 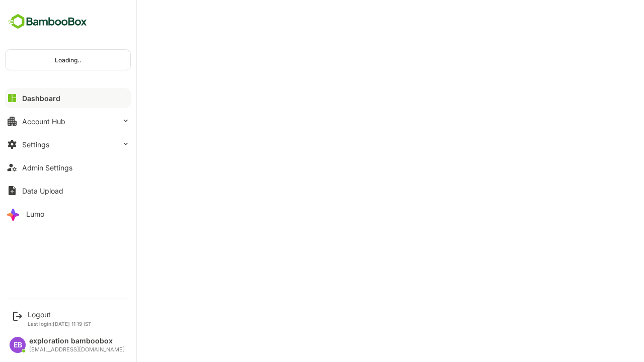 I want to click on button: Settings, so click(x=68, y=144).